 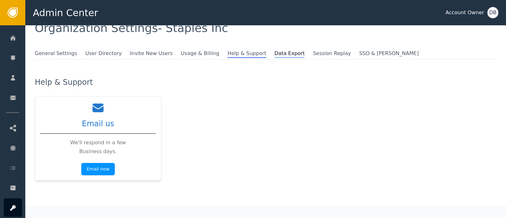 I want to click on span: Session Replay, so click(x=332, y=53).